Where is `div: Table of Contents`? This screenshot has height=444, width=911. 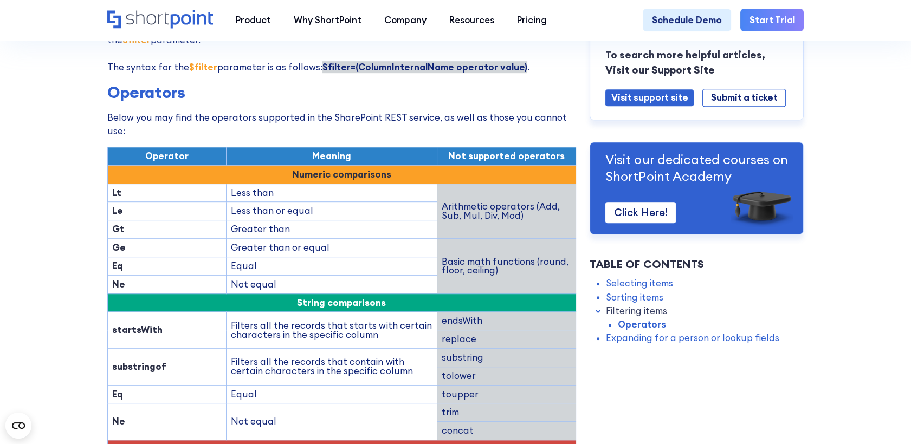 div: Table of Contents is located at coordinates (696, 264).